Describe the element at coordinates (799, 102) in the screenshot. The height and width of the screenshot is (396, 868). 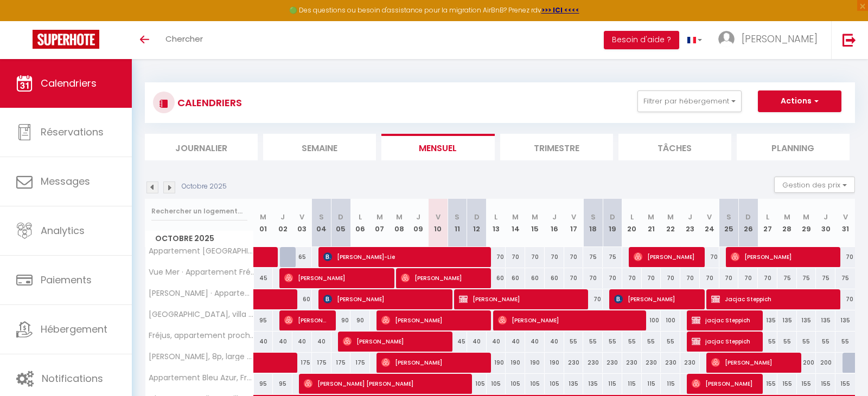
I see `button: Actions` at that location.